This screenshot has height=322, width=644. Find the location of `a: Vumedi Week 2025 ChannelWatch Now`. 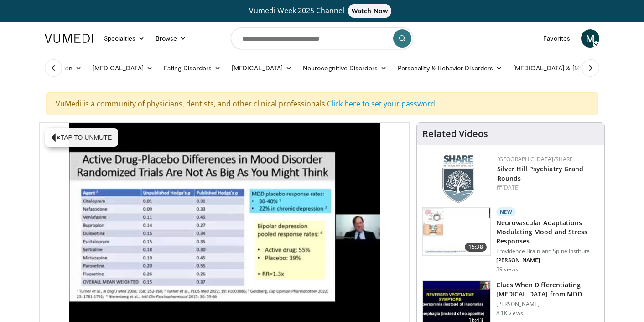

a: Vumedi Week 2025 ChannelWatch Now is located at coordinates (322, 11).